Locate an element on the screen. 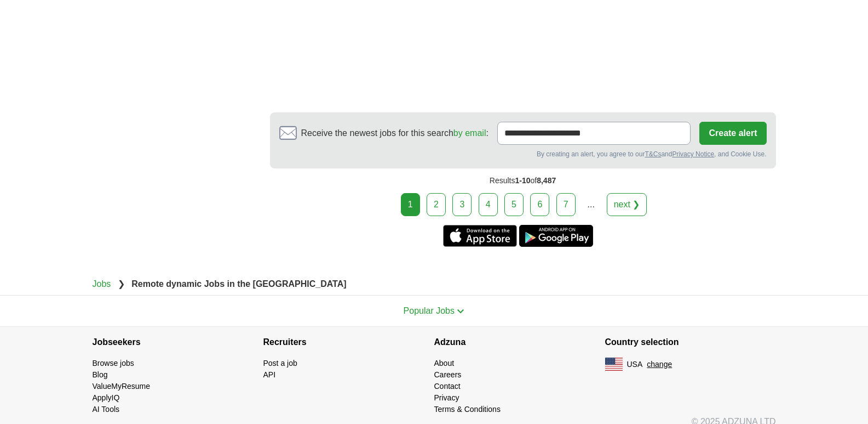 This screenshot has height=424, width=868. a: next ❯ is located at coordinates (627, 204).